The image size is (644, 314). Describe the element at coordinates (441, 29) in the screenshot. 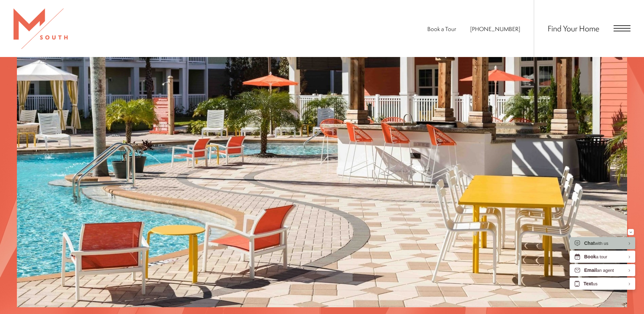

I see `a: Book a Tour` at that location.